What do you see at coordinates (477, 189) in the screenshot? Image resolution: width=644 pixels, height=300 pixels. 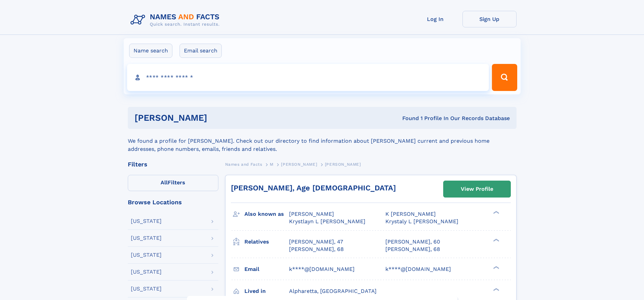 I see `div: View Profile` at bounding box center [477, 189].